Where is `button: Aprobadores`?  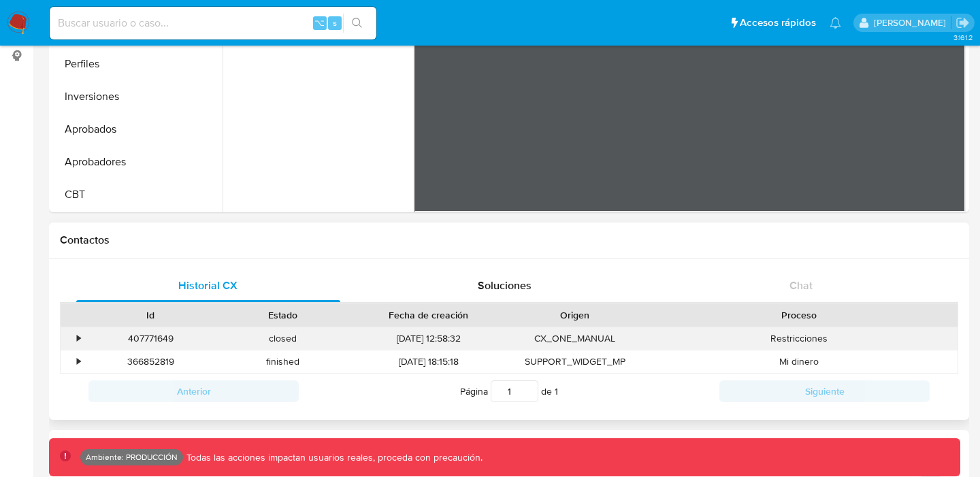 button: Aprobadores is located at coordinates (138, 162).